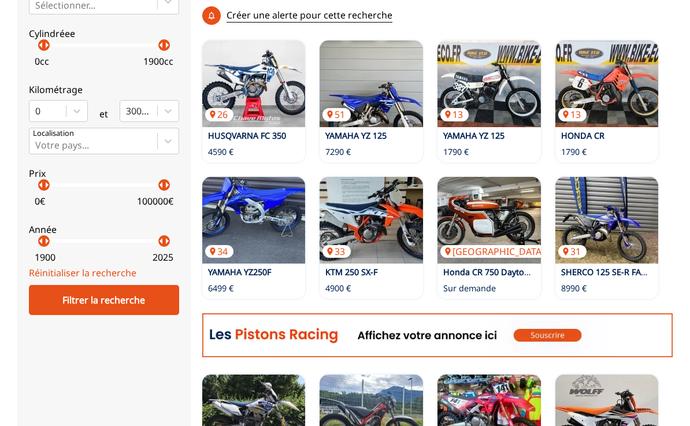  What do you see at coordinates (489, 220) in the screenshot?
I see `img: Honda CR 750 Daytona Replica` at bounding box center [489, 220].